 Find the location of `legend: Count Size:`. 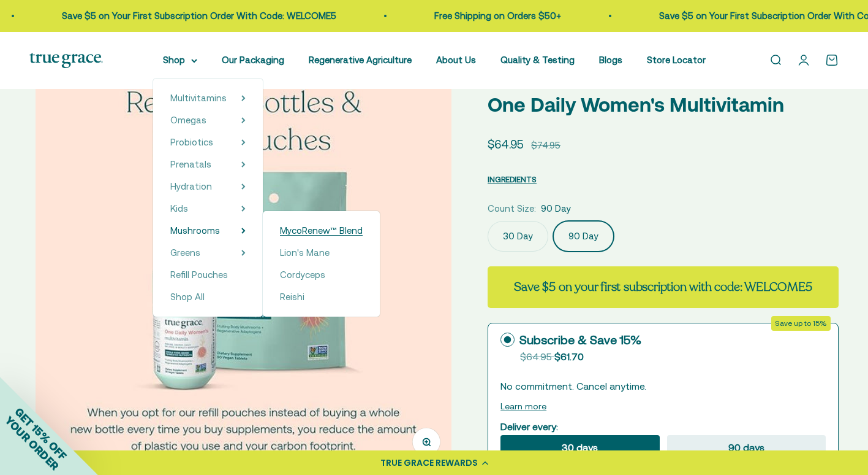

legend: Count Size: is located at coordinates (511, 209).